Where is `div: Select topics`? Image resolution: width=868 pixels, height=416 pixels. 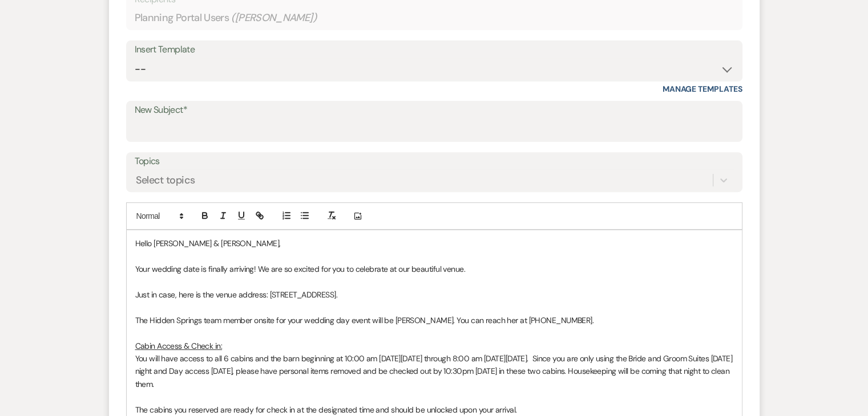
div: Select topics is located at coordinates (166, 180).